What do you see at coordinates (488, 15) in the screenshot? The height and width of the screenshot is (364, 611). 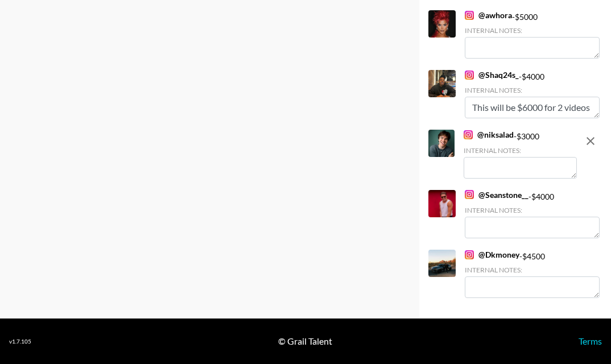 I see `a: @awhora` at bounding box center [488, 15].